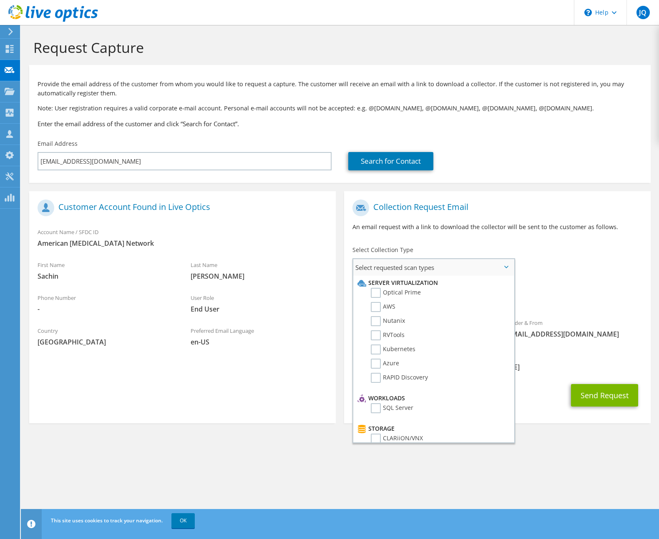  What do you see at coordinates (258, 336) in the screenshot?
I see `div: Preferred Email Language` at bounding box center [258, 336].